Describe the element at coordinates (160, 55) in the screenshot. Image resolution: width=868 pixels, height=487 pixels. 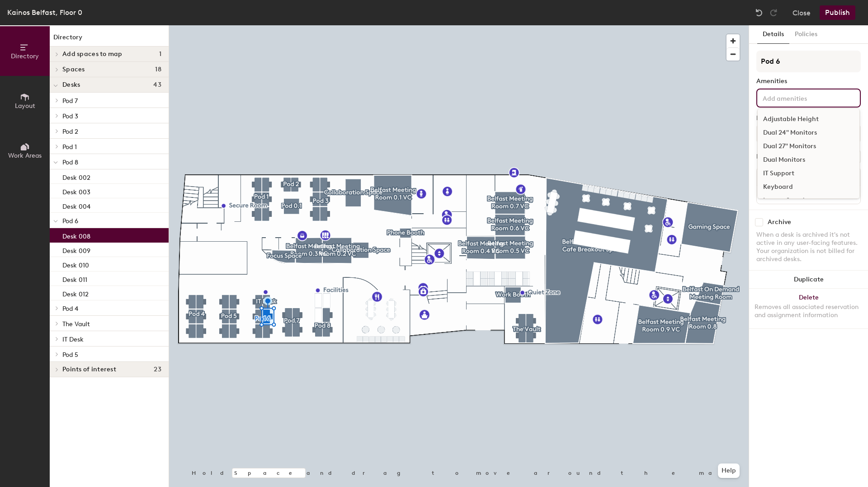
I see `span: 1` at that location.